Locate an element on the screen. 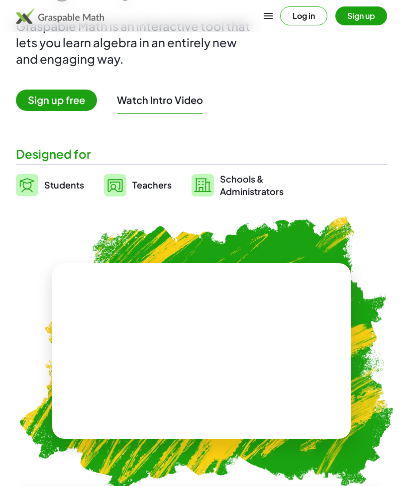 This screenshot has width=403, height=486. span: Students is located at coordinates (64, 184).